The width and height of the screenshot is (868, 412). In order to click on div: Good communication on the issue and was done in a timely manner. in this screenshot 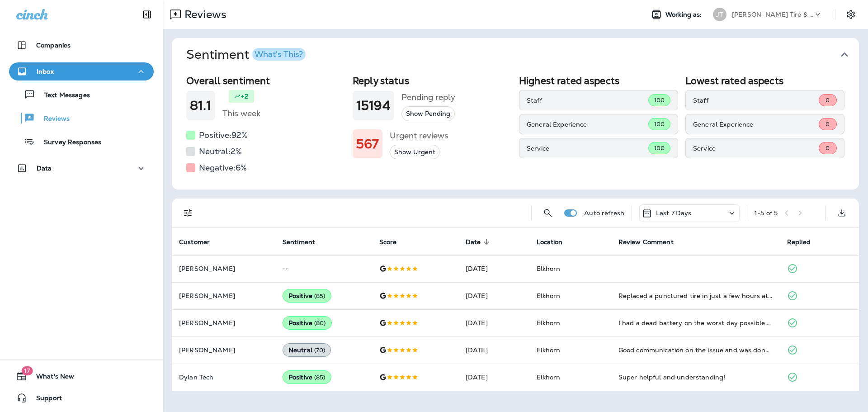, I will do `click(695, 350)`.